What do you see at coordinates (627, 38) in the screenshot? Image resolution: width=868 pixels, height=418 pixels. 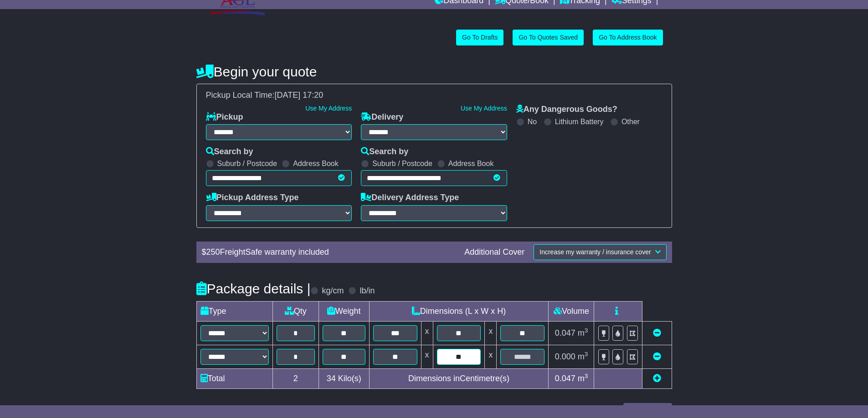 I see `a: Go To Address Book` at bounding box center [627, 38].